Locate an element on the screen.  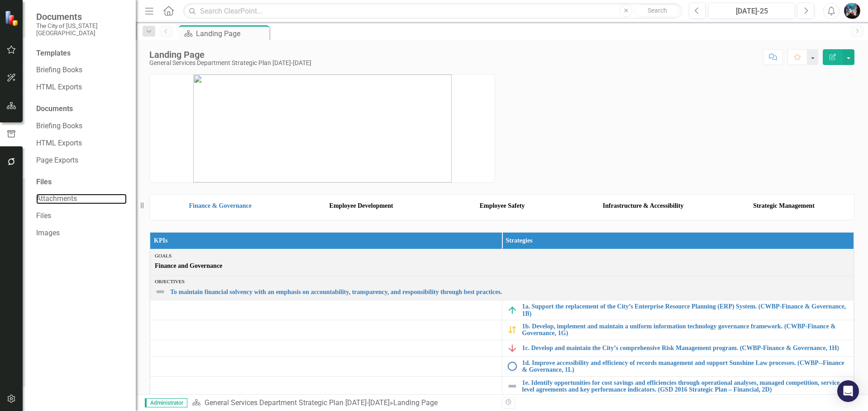
input: Search ClearPoint... is located at coordinates (432, 11).